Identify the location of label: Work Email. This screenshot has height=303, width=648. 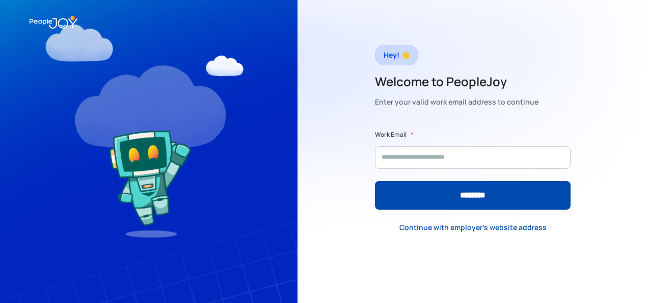
(391, 135).